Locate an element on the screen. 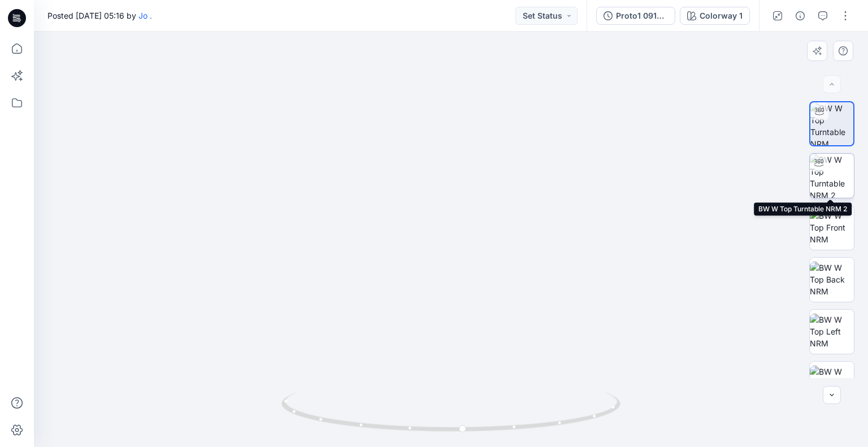 Image resolution: width=868 pixels, height=447 pixels. div: Colorway 1 is located at coordinates (721, 16).